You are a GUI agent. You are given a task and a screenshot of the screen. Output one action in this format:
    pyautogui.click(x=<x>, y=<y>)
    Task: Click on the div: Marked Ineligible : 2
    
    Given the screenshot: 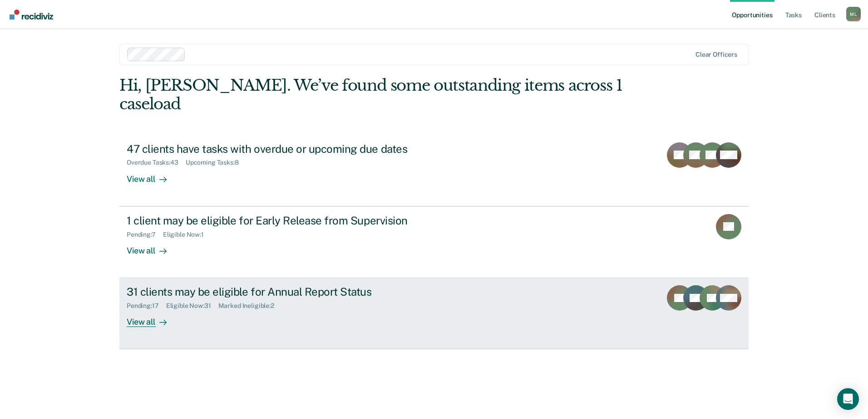 What is the action you would take?
    pyautogui.click(x=250, y=305)
    